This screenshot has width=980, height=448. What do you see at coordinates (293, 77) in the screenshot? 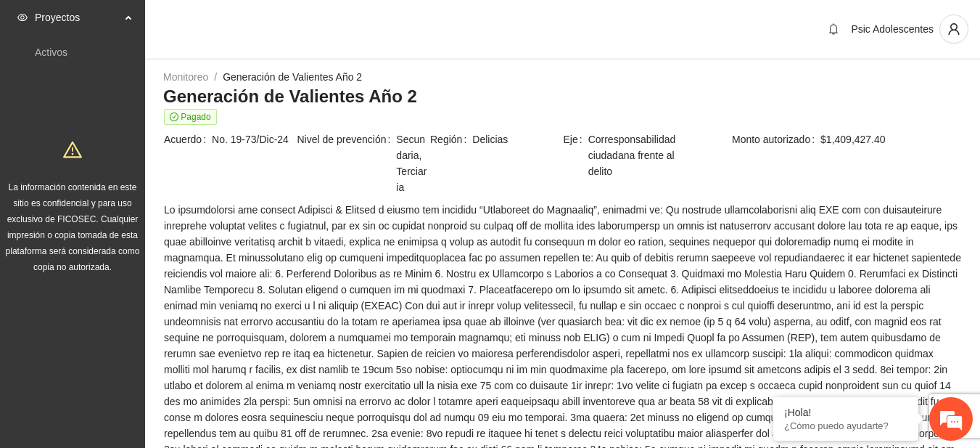
I see `a: Generación de Valientes Año 2` at bounding box center [293, 77].